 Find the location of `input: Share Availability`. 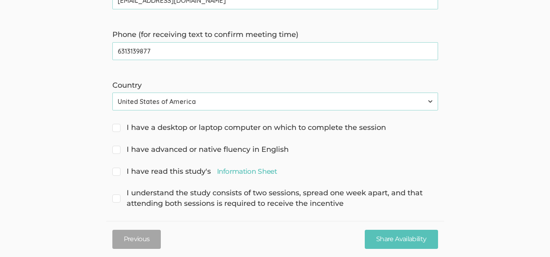

input: Share Availability is located at coordinates (401, 240).